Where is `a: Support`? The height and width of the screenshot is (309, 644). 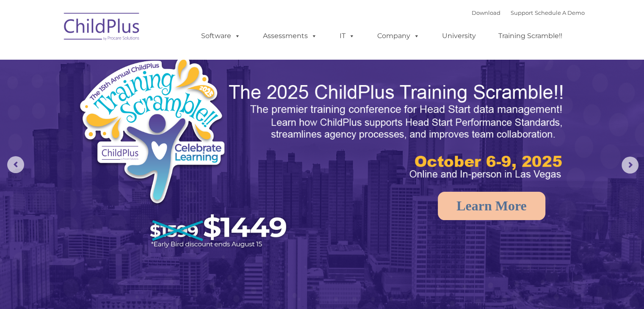 a: Support is located at coordinates (522, 13).